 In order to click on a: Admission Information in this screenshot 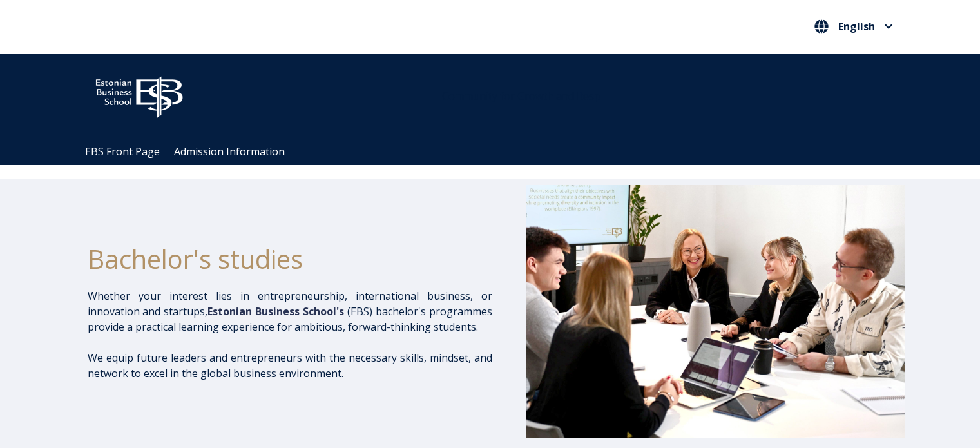, I will do `click(229, 152)`.